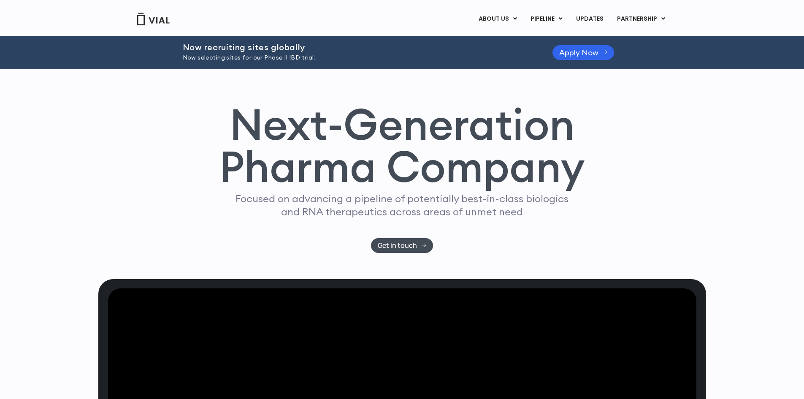 This screenshot has width=804, height=399. Describe the element at coordinates (397, 245) in the screenshot. I see `span: Get in touch` at that location.